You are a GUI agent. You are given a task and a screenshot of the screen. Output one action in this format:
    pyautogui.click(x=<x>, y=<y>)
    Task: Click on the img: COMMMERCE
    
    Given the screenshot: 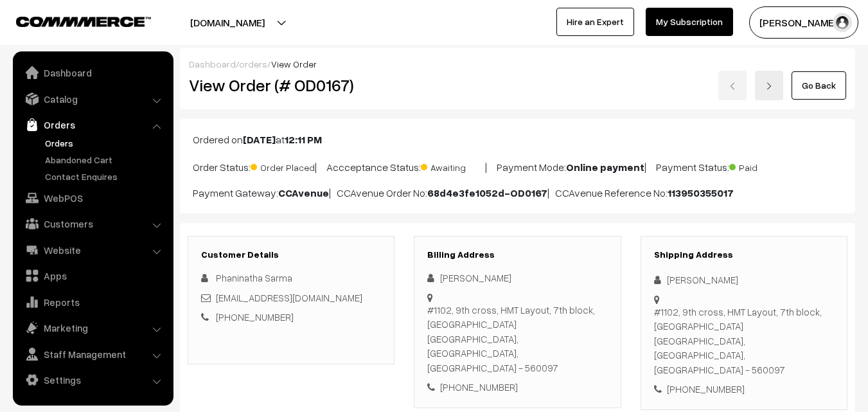 What is the action you would take?
    pyautogui.click(x=84, y=21)
    